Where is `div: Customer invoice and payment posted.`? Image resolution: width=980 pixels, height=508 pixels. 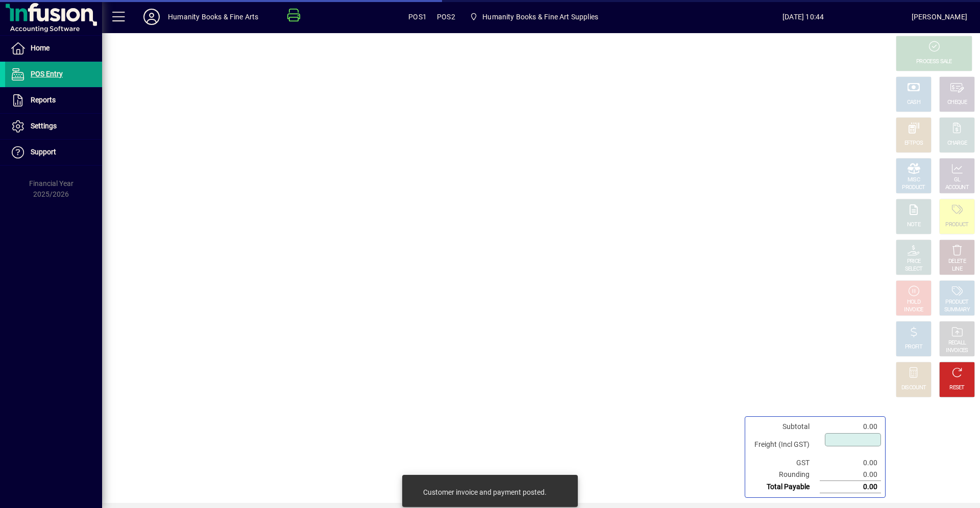
div: Customer invoice and payment posted. is located at coordinates (485, 493).